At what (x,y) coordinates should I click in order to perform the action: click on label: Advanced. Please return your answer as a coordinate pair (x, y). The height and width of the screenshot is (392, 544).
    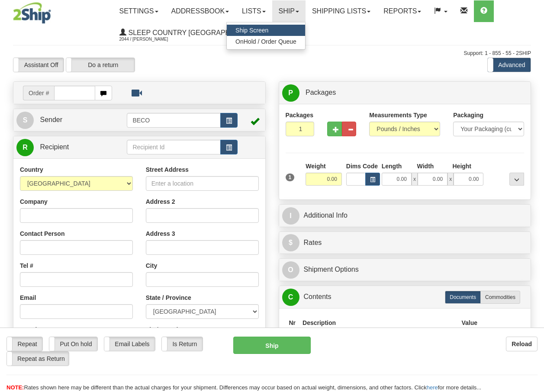
    Looking at the image, I should click on (509, 65).